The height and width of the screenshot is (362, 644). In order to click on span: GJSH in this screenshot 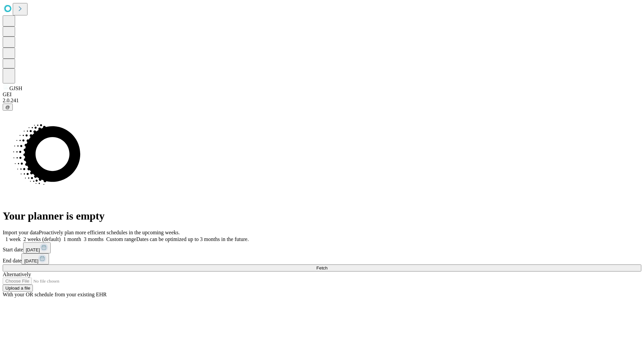, I will do `click(15, 88)`.